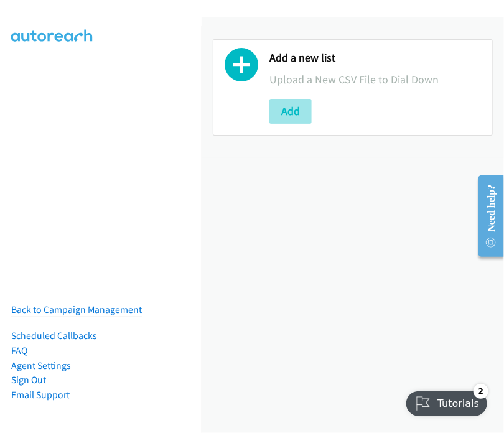 This screenshot has width=504, height=433. Describe the element at coordinates (22, 49) in the screenshot. I see `div: Open Resource Center` at that location.